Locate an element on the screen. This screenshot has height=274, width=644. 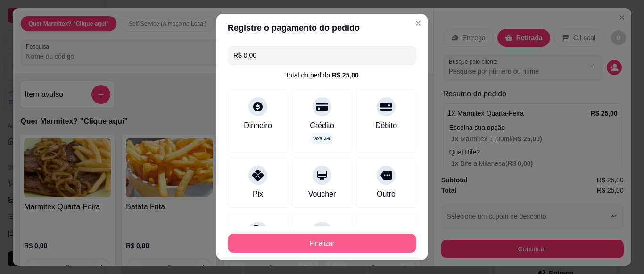
p: taxa is located at coordinates (321, 138).